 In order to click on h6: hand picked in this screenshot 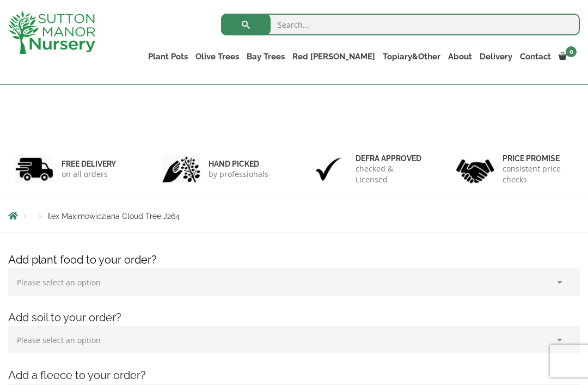, I will do `click(239, 164)`.